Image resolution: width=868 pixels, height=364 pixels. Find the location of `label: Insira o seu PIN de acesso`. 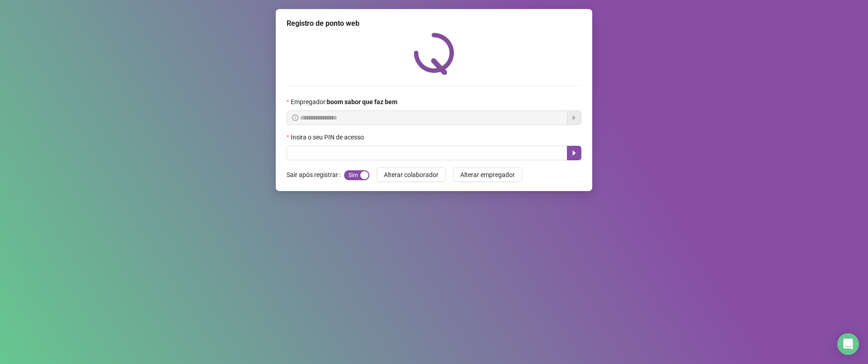

label: Insira o seu PIN de acesso is located at coordinates (328, 137).